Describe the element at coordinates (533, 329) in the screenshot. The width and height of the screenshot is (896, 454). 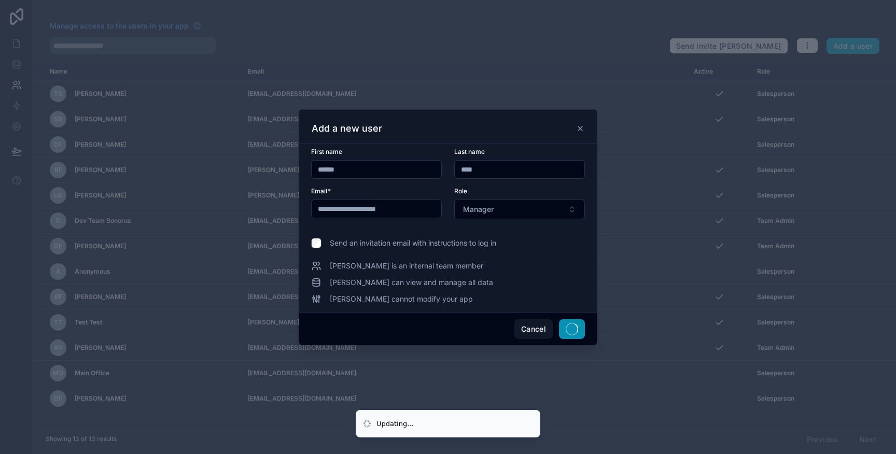
I see `button: Cancel` at that location.